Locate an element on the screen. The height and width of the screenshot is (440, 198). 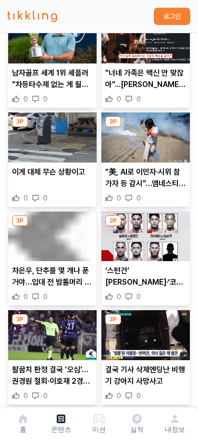
p: 콘텐츠 is located at coordinates (61, 430).